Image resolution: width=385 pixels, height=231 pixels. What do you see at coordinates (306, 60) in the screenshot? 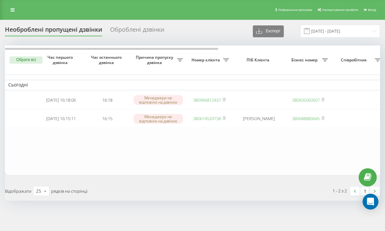
I see `span: Бізнес номер` at bounding box center [306, 60].